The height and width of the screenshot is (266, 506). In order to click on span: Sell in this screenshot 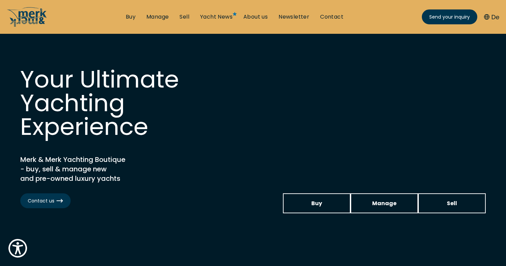, I will do `click(452, 203)`.